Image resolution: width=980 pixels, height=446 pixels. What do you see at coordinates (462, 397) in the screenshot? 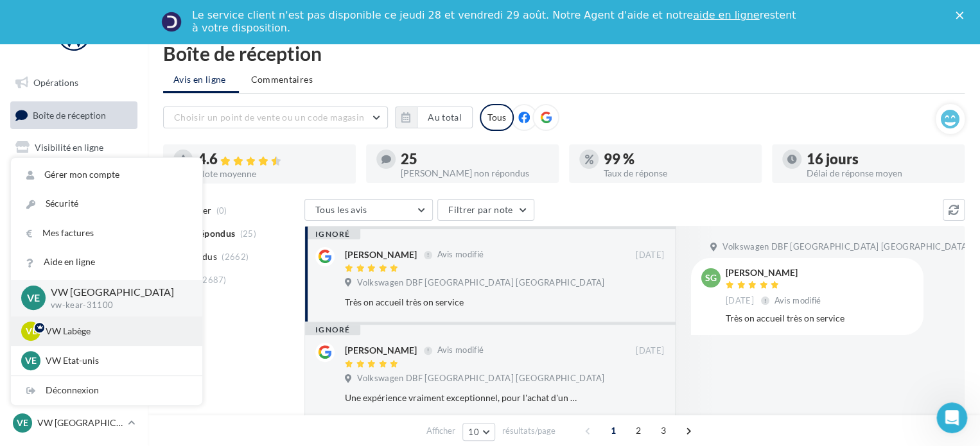
I see `div: Une expérience vraiment exceptionnel, pour l'achat d'un véhicule d'occasion, ayant déjà acheté un...` at bounding box center [462, 397].